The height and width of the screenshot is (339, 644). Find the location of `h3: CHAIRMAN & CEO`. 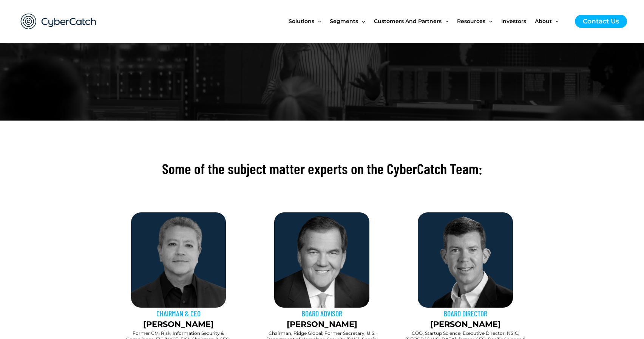

h3: CHAIRMAN & CEO is located at coordinates (179, 313).